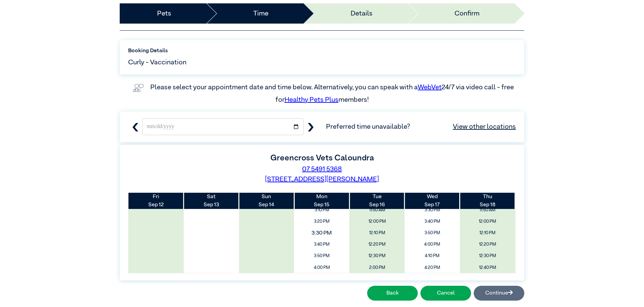 This screenshot has width=644, height=307. Describe the element at coordinates (211, 201) in the screenshot. I see `th: Sep 13` at that location.